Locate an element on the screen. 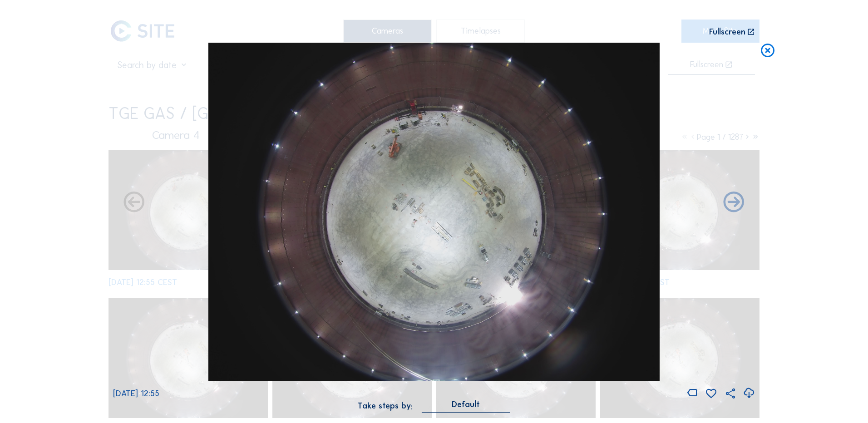 Image resolution: width=868 pixels, height=423 pixels. img: Image is located at coordinates (434, 212).